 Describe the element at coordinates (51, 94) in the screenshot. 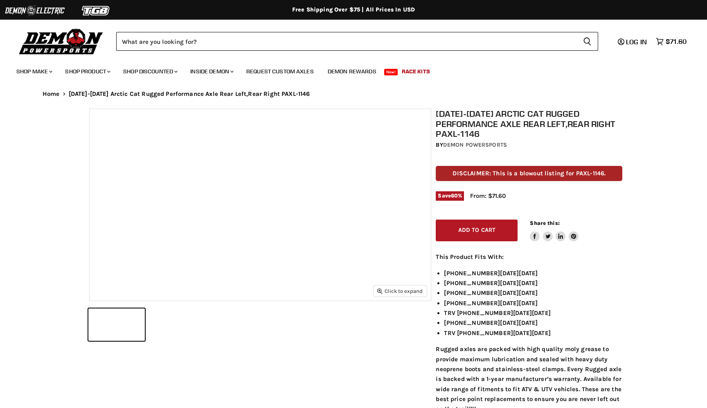

I see `a: Home` at that location.